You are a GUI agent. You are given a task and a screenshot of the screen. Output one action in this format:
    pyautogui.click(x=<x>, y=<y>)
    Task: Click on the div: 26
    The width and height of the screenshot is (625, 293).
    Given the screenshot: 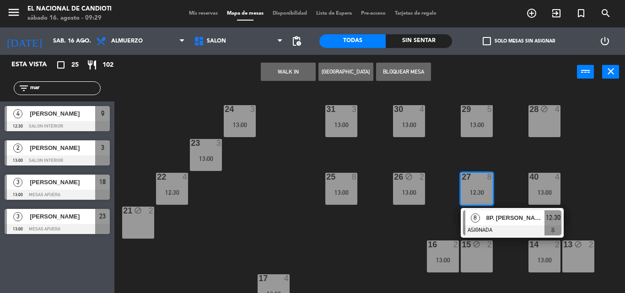 What is the action you would take?
    pyautogui.click(x=394, y=177)
    